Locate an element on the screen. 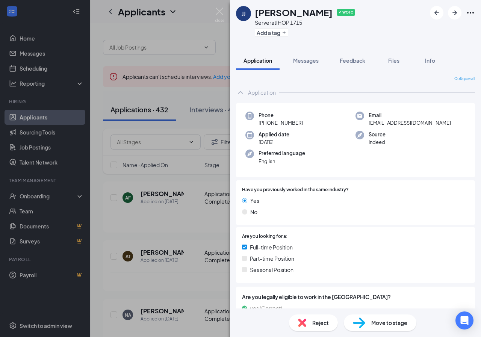  span: yes (Correct) is located at coordinates (266, 308).